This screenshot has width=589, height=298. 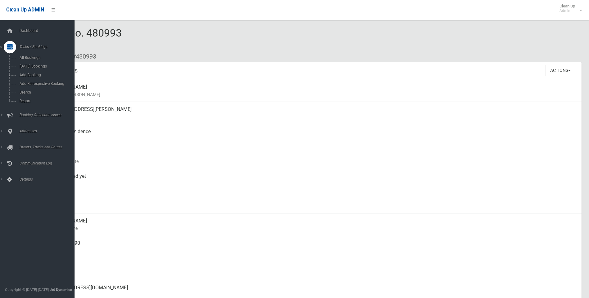 What do you see at coordinates (313, 180) in the screenshot?
I see `div: Not collected yet` at bounding box center [313, 180].